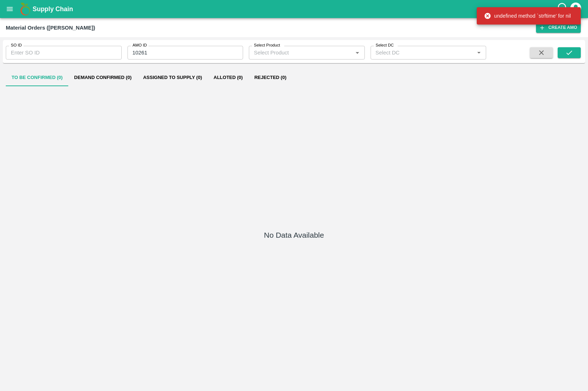 This screenshot has height=391, width=588. What do you see at coordinates (103, 77) in the screenshot?
I see `button: Demand Confirmed (0)` at bounding box center [103, 77].